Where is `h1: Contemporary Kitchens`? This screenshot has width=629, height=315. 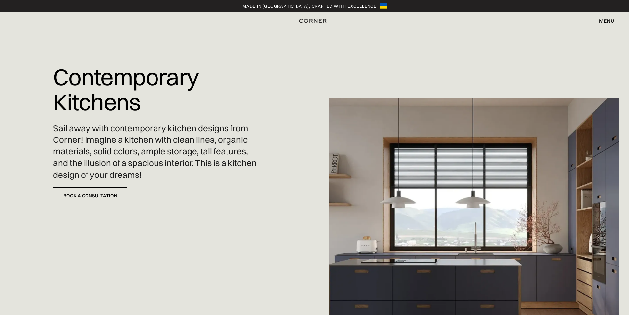
h1: Contemporary Kitchens is located at coordinates (155, 89).